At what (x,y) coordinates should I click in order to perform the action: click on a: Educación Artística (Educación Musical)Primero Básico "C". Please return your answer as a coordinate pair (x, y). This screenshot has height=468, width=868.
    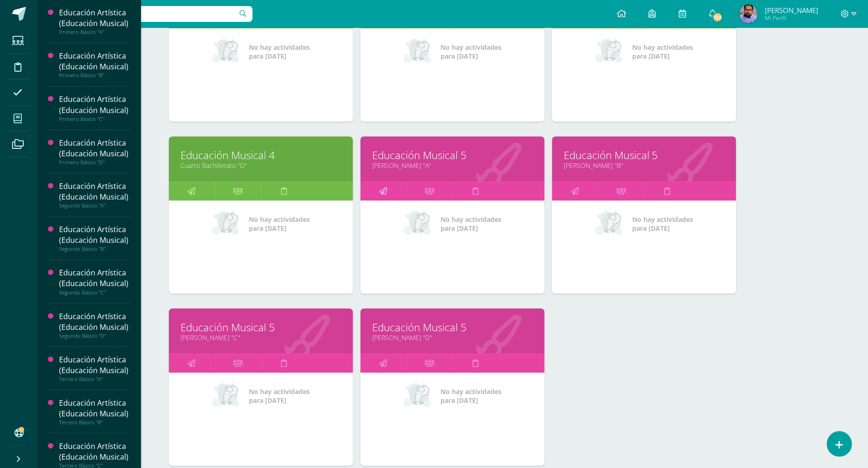
    Looking at the image, I should click on (94, 108).